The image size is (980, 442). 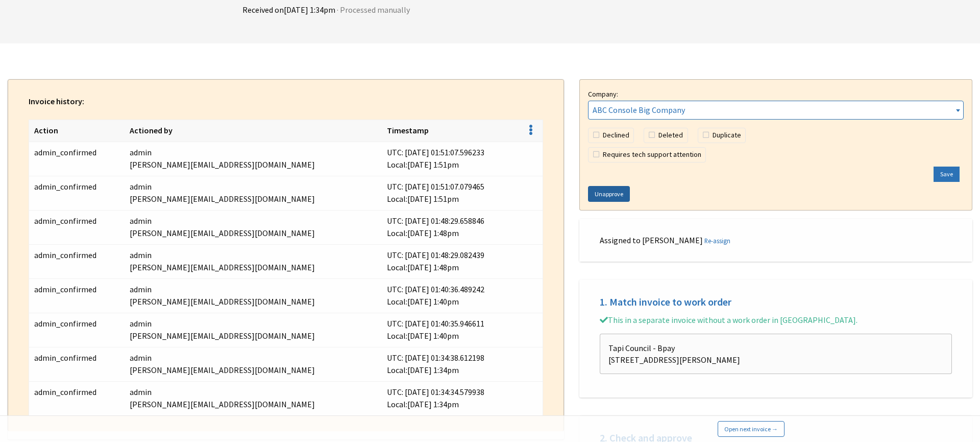 I want to click on label: Deleted, so click(x=665, y=136).